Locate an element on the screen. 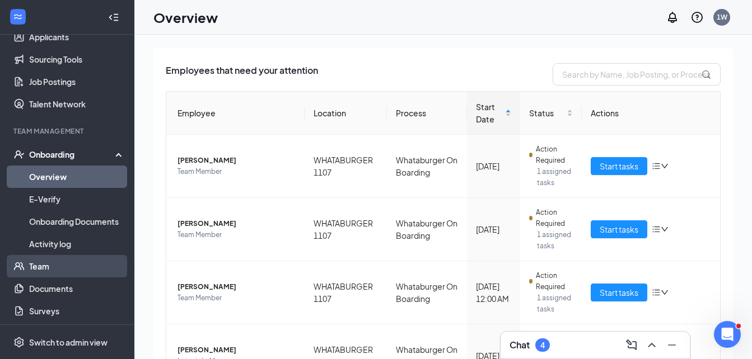 This screenshot has width=752, height=359. a: Job Postings is located at coordinates (77, 82).